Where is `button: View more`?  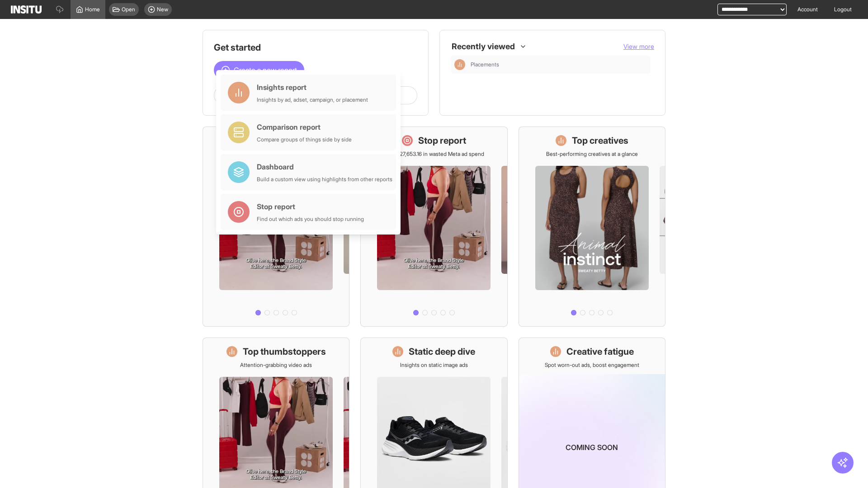
button: View more is located at coordinates (639, 46).